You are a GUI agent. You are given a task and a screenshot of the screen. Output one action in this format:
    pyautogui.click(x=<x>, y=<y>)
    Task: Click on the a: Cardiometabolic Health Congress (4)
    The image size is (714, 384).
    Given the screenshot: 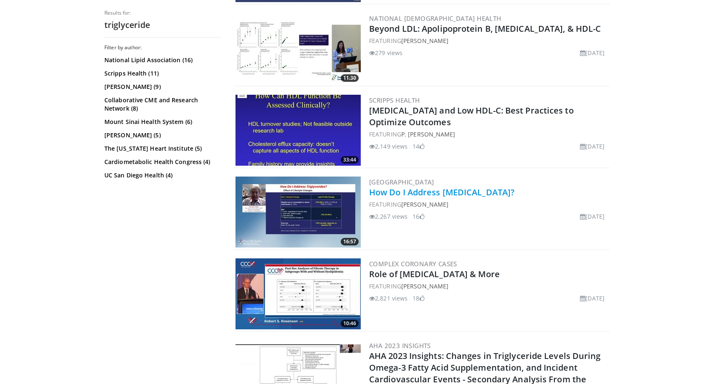 What is the action you would take?
    pyautogui.click(x=162, y=162)
    